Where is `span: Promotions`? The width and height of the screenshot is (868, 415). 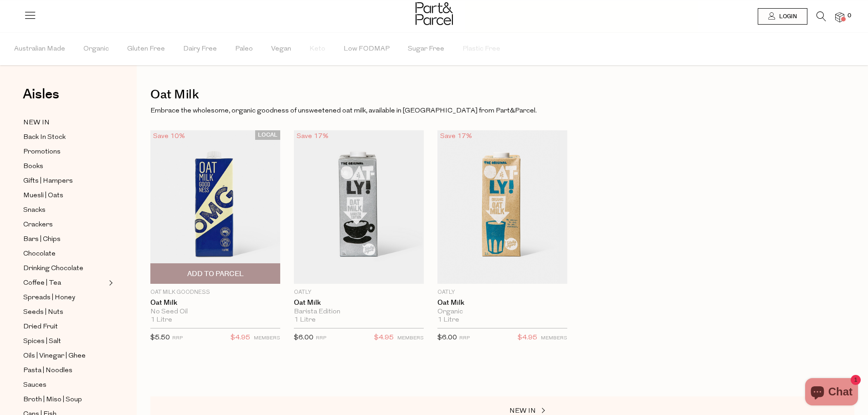
span: Promotions is located at coordinates (42, 152).